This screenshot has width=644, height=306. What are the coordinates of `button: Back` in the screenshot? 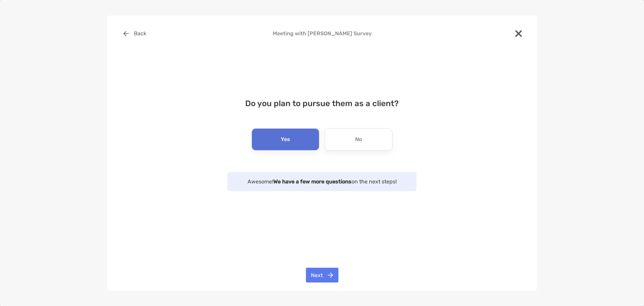 It's located at (134, 34).